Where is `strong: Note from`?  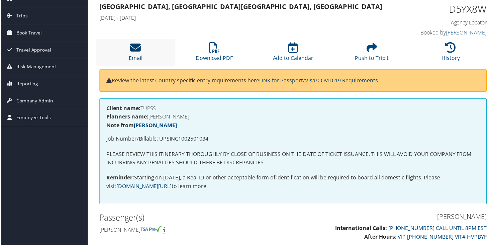
strong: Note from is located at coordinates (141, 126).